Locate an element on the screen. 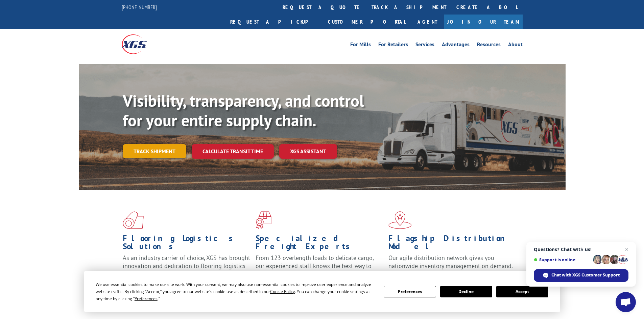 This screenshot has height=319, width=644. h1: Flooring Logistics Solutions is located at coordinates (186, 244).